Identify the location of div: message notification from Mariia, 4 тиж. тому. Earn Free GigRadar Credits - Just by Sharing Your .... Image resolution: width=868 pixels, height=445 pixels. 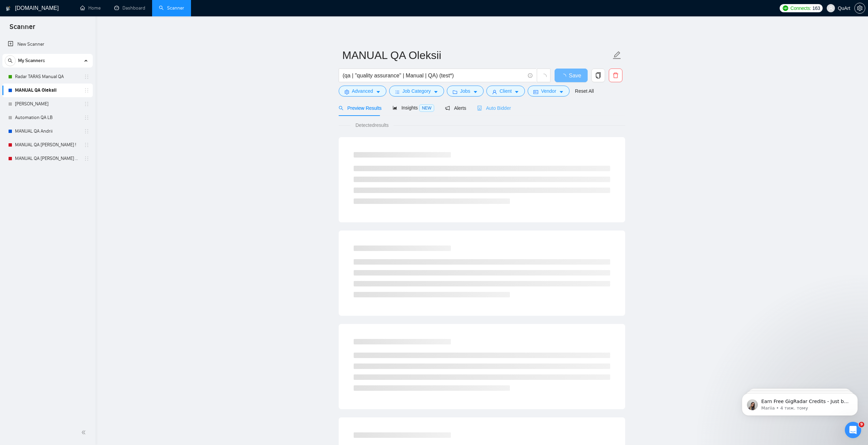
(68, 26).